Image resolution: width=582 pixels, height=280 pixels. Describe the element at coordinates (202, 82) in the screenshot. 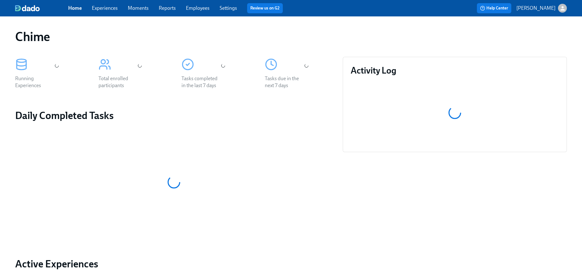

I see `div: Tasks completed in the last 7 days` at that location.